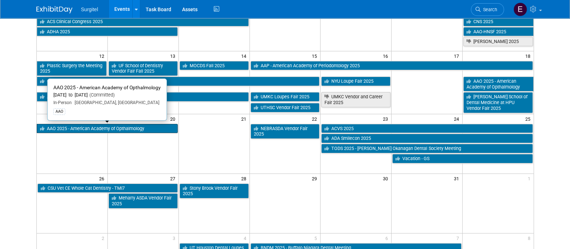 Image resolution: width=570 pixels, height=249 pixels. Describe the element at coordinates (214, 66) in the screenshot. I see `a: MOCDS Fall 2025` at that location.